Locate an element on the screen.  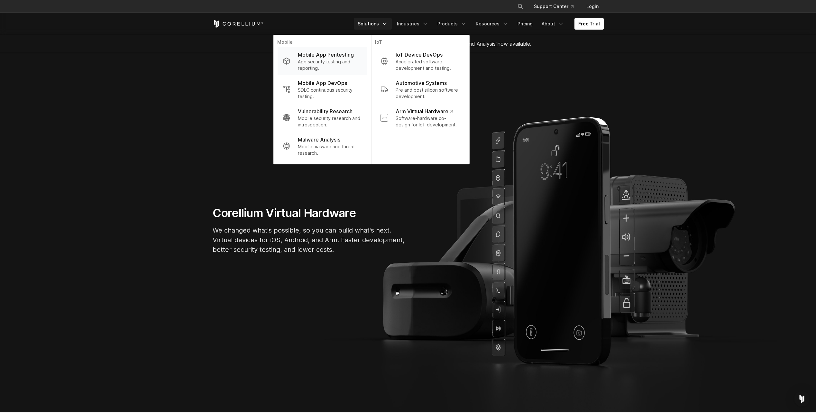
p: Mobile App Pentesting is located at coordinates (326, 55).